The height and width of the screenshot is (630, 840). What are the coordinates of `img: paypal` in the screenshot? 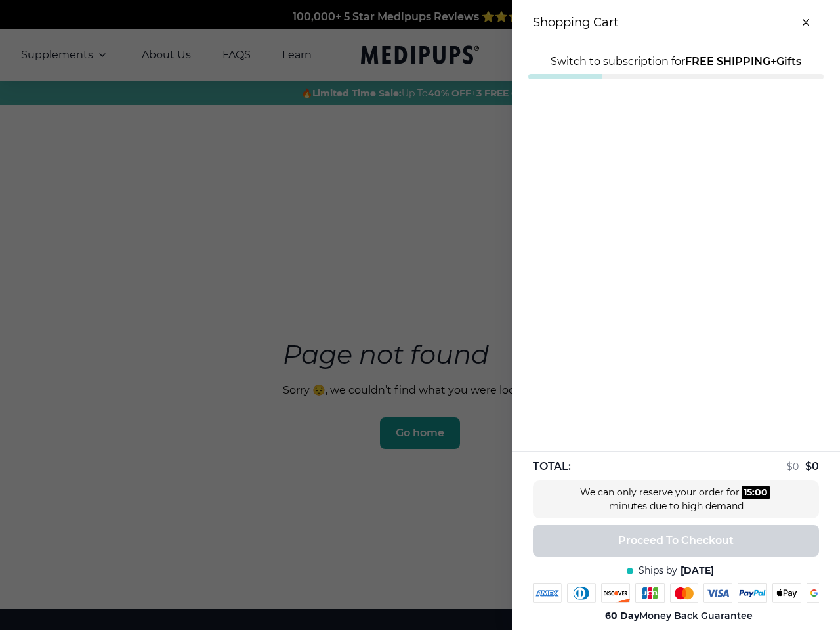 It's located at (752, 593).